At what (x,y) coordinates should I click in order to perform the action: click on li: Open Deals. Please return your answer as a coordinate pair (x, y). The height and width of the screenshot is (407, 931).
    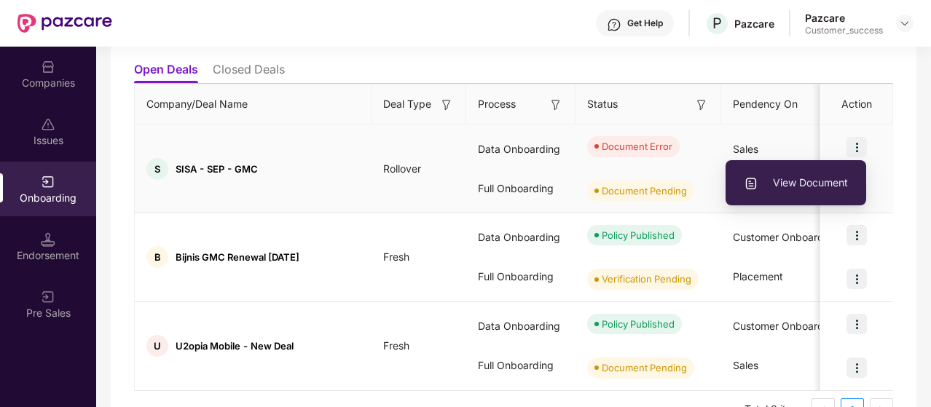
    Looking at the image, I should click on (166, 72).